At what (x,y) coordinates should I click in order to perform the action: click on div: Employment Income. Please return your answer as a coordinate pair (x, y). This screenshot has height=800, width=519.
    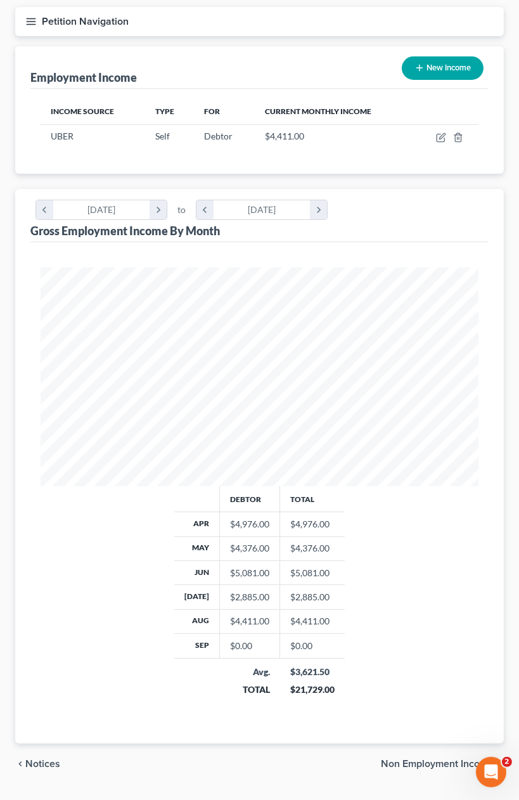
    Looking at the image, I should click on (84, 77).